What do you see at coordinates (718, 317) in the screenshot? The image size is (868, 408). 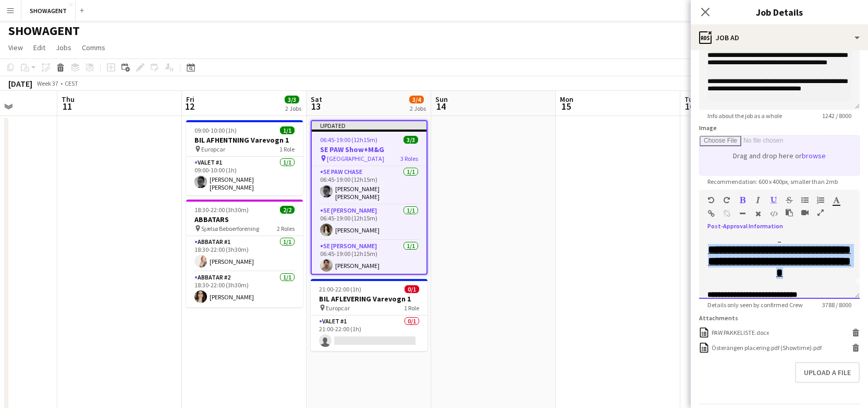 I see `label: Attachments` at bounding box center [718, 317].